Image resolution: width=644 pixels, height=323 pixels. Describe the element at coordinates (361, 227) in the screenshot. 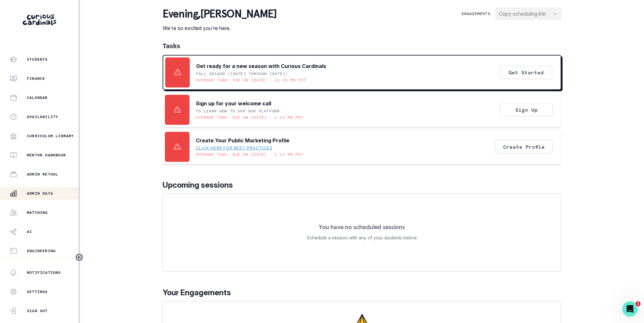

I see `p: You have no scheduled sessions` at that location.